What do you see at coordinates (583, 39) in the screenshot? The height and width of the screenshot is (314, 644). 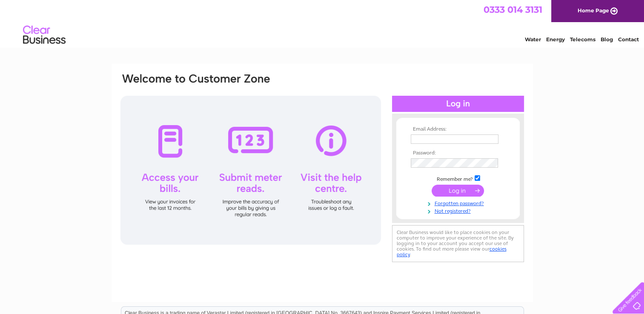 I see `a: Telecoms` at bounding box center [583, 39].